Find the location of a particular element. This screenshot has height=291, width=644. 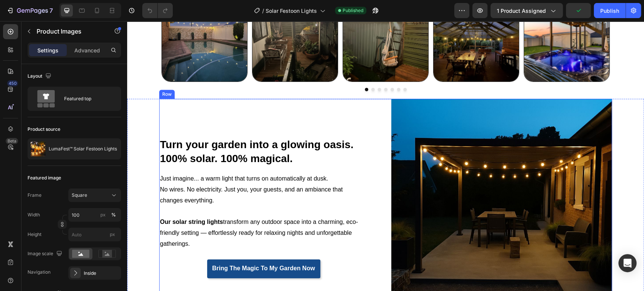

label: Frame is located at coordinates (34, 196).